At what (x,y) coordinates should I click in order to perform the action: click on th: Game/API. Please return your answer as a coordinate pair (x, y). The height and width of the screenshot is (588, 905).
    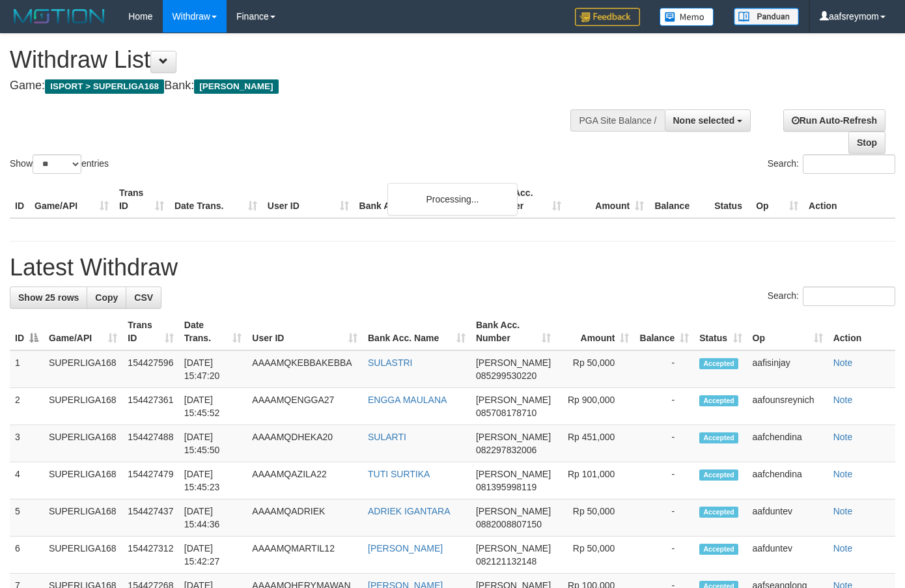
    Looking at the image, I should click on (72, 199).